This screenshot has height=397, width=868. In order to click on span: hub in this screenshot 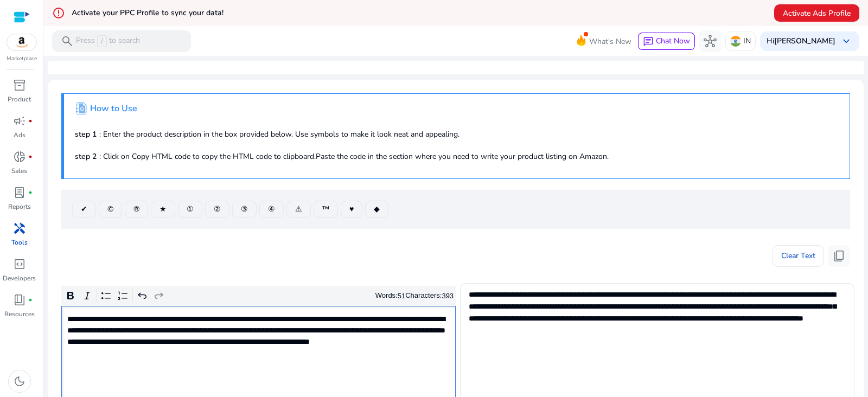, I will do `click(710, 42)`.